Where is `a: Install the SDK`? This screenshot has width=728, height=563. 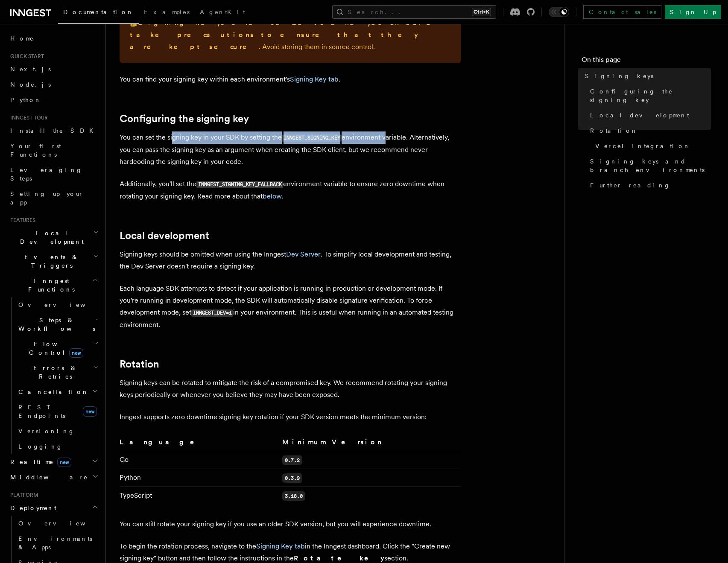
a: Install the SDK is located at coordinates (53, 131).